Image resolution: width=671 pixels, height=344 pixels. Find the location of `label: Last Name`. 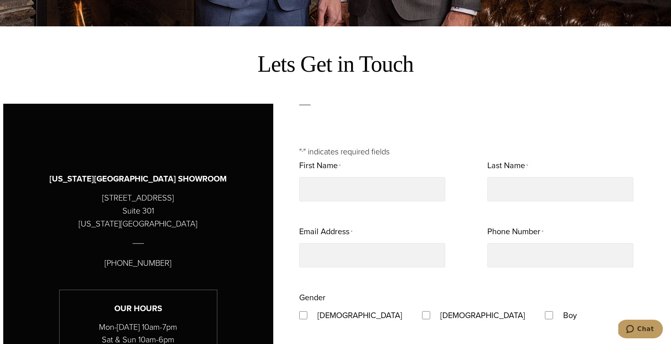

label: Last Name is located at coordinates (507, 166).